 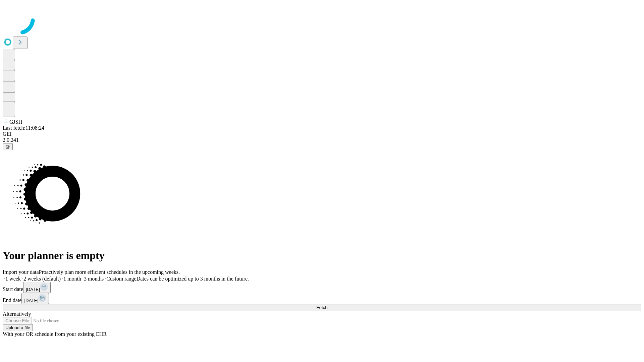 I want to click on span: 1 month, so click(x=72, y=279).